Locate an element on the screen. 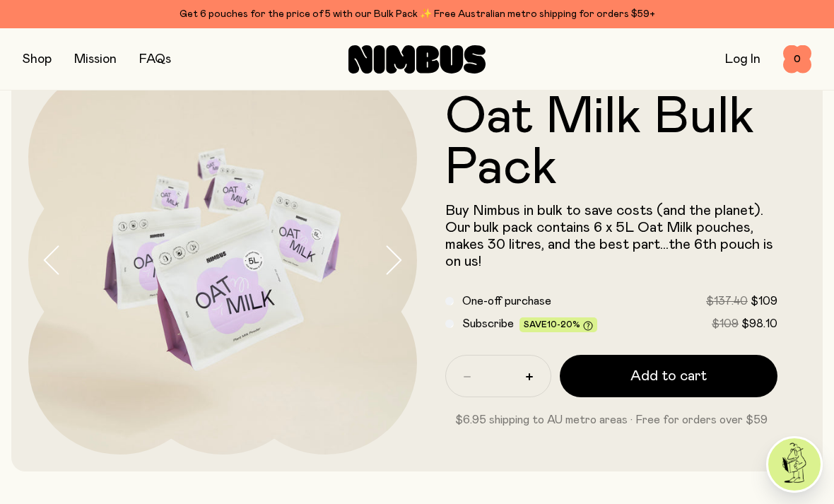  p: $6.95 shipping to AU metro areas · Free for orders over $59 is located at coordinates (611, 420).